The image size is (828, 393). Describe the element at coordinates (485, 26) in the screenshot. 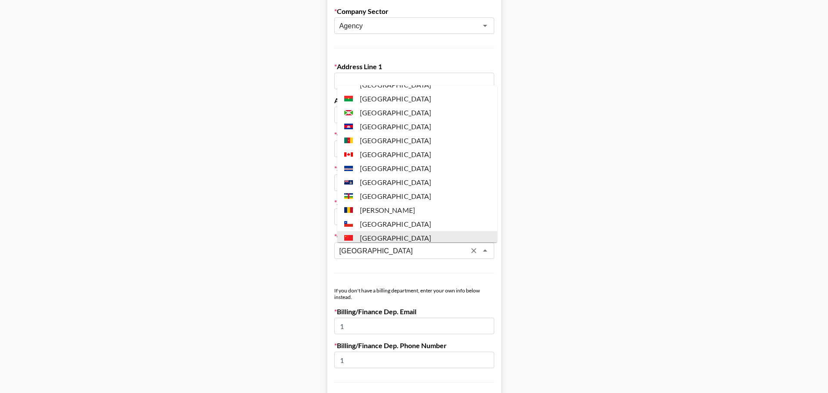

I see `button: Open` at that location.